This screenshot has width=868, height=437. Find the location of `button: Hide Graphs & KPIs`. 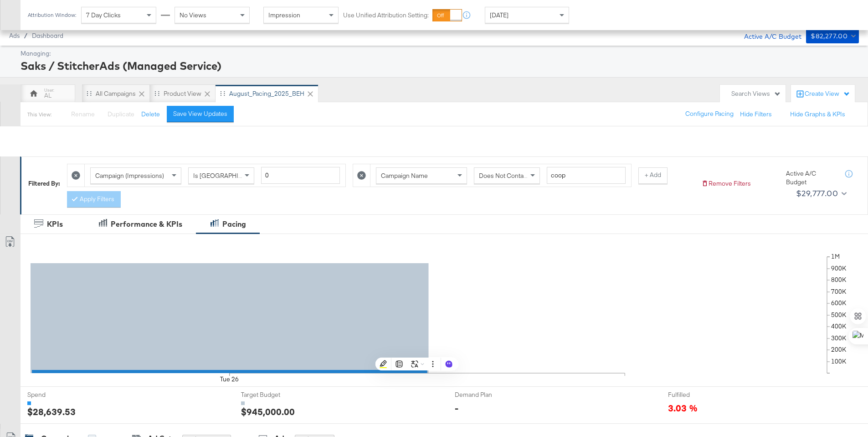

button: Hide Graphs & KPIs is located at coordinates (817, 114).